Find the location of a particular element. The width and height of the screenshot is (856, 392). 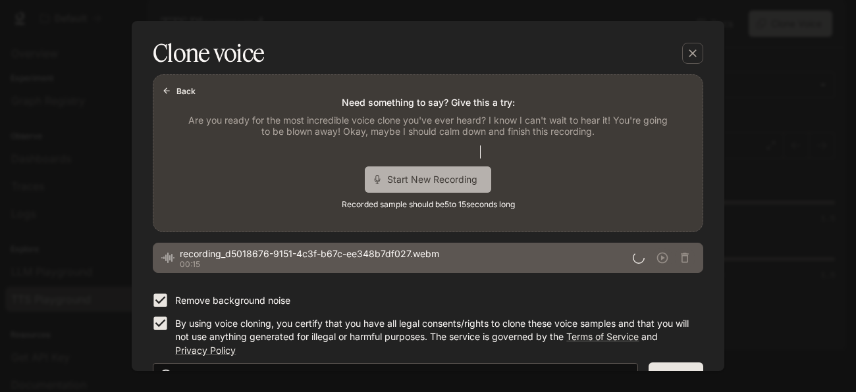

span: recording_d5018676-9151-4c3f-b67c-ee348b7df027.webm is located at coordinates (406, 254).